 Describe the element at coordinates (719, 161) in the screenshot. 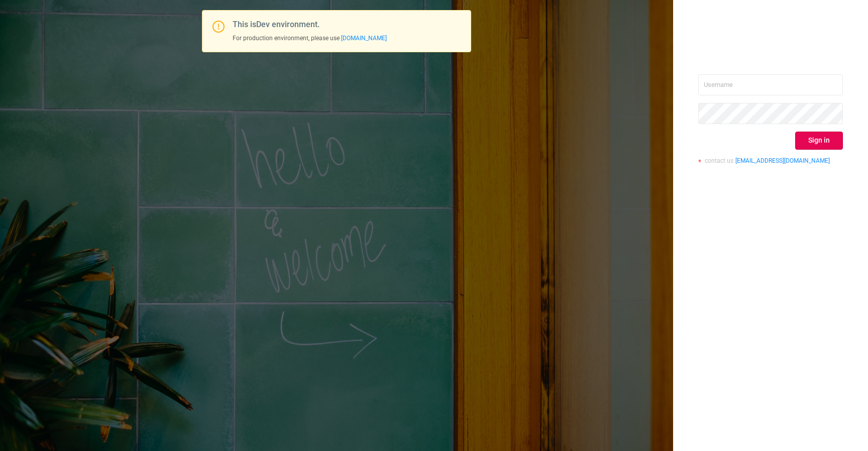

I see `span: contact us` at that location.